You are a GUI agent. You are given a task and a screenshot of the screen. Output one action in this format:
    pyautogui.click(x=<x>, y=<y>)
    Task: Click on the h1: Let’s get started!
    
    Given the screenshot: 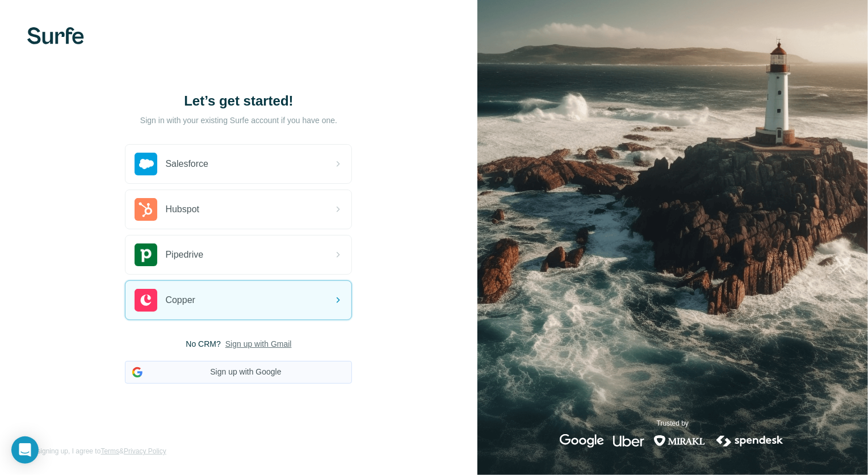 What is the action you would take?
    pyautogui.click(x=238, y=101)
    